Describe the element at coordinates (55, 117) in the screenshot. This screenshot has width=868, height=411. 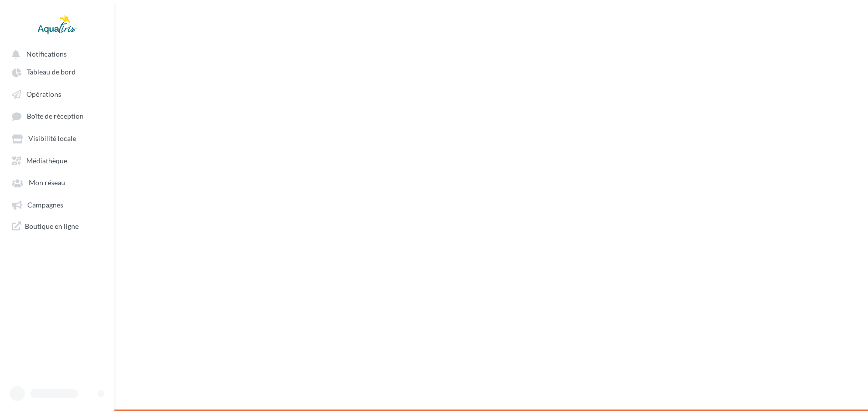
I see `span: Boîte de réception` at that location.